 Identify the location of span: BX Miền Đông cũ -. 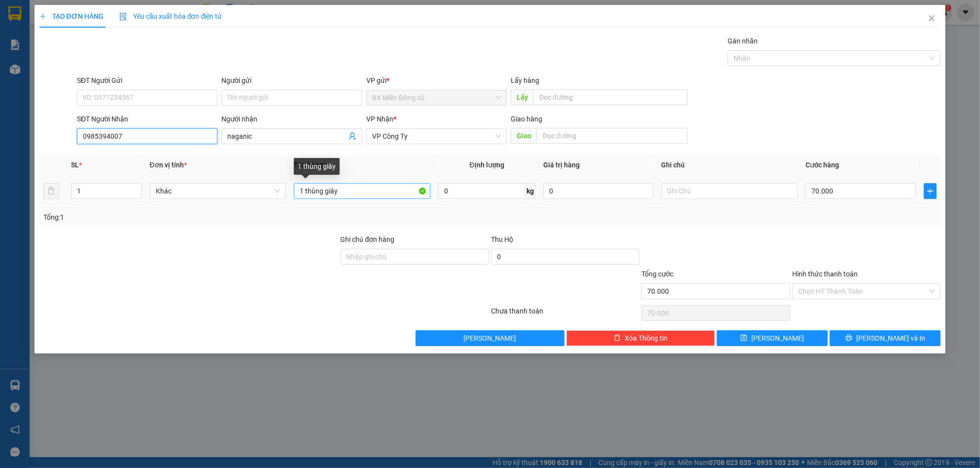
(52, 61).